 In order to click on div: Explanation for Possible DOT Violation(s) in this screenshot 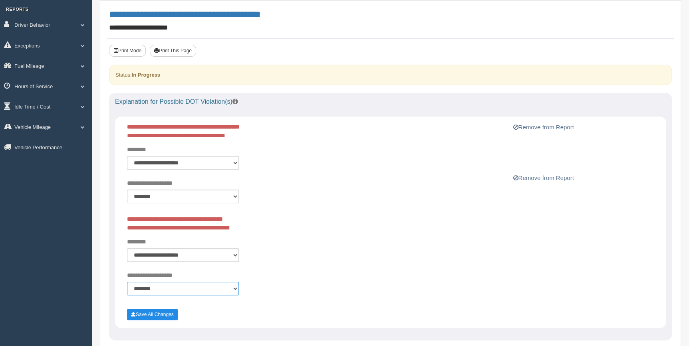, I will do `click(390, 102)`.